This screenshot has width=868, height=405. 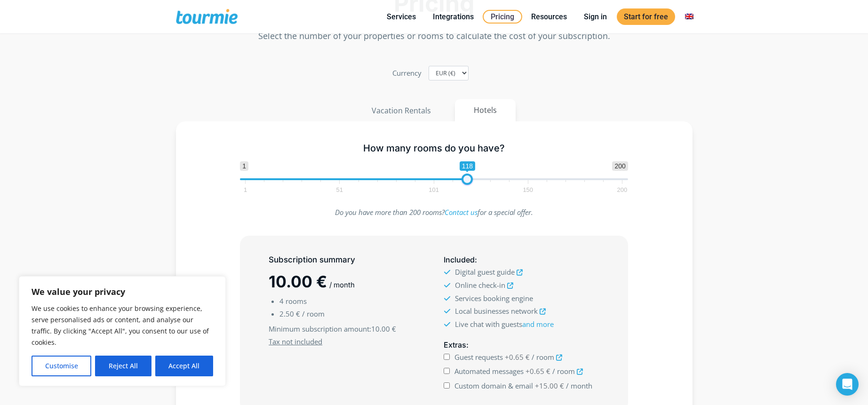 I want to click on span: 118, so click(x=467, y=166).